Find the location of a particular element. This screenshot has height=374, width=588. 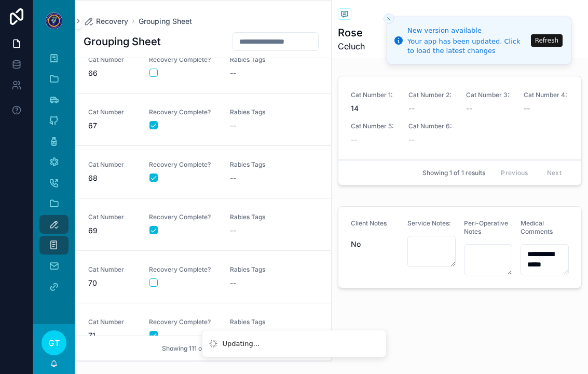

span: Cat Number 6: is located at coordinates (431, 126).